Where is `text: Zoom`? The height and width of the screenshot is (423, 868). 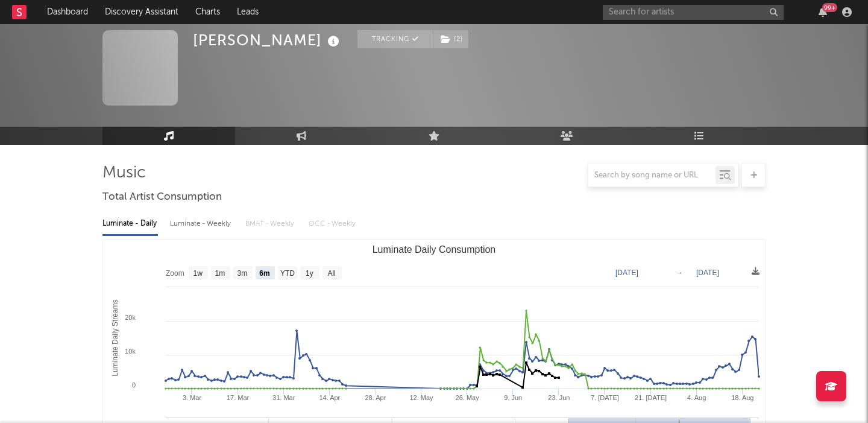
text: Zoom is located at coordinates (175, 273).